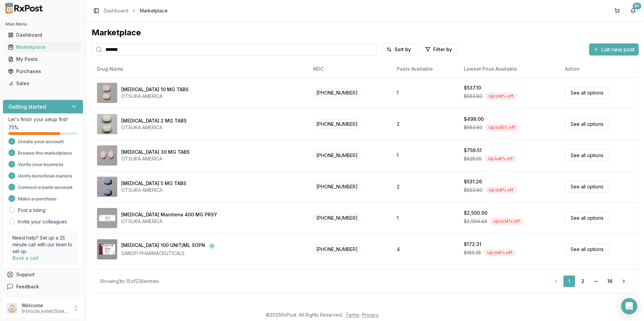 The image size is (644, 321). Describe the element at coordinates (43, 24) in the screenshot. I see `h2: Main Menu` at that location.